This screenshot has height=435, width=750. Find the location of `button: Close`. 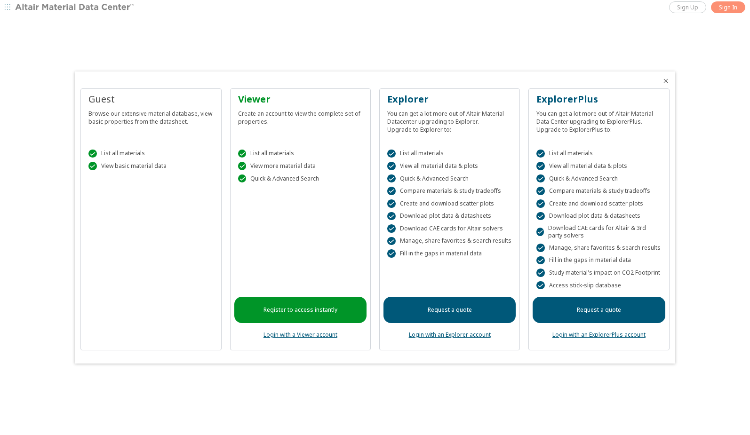

button: Close is located at coordinates (665, 81).